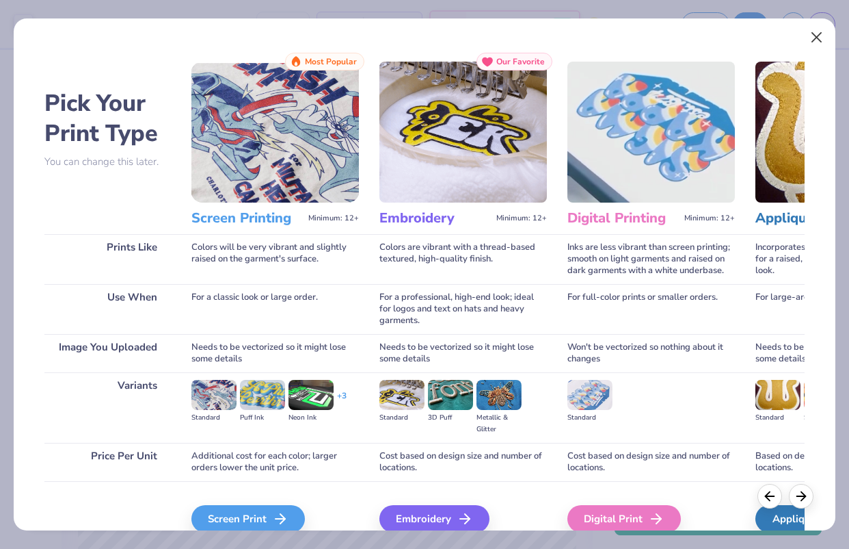 Image resolution: width=849 pixels, height=549 pixels. What do you see at coordinates (248, 518) in the screenshot?
I see `div: Screen Print` at bounding box center [248, 518].